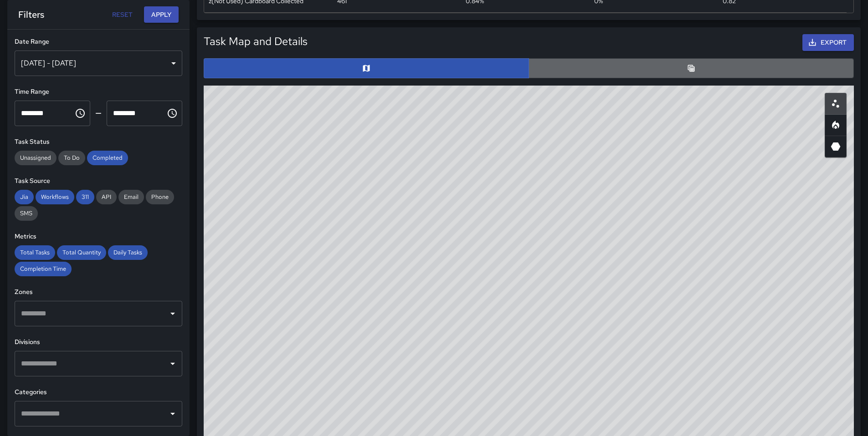 Image resolution: width=868 pixels, height=436 pixels. I want to click on div: API, so click(106, 197).